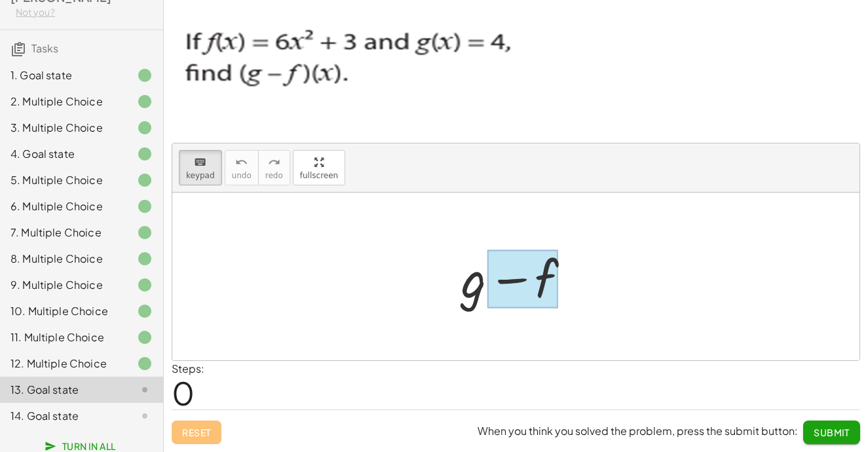 Image resolution: width=868 pixels, height=452 pixels. I want to click on div: 5. Multiple Choice, so click(63, 180).